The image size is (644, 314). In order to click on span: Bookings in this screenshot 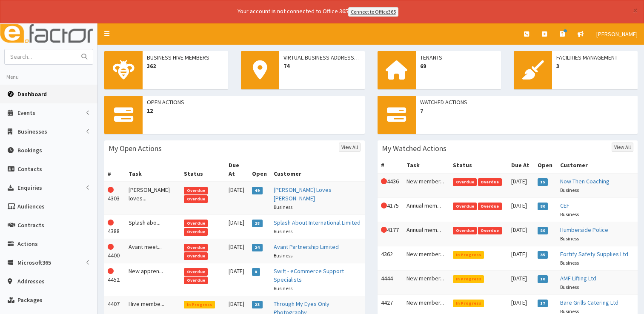, I will do `click(30, 151)`.